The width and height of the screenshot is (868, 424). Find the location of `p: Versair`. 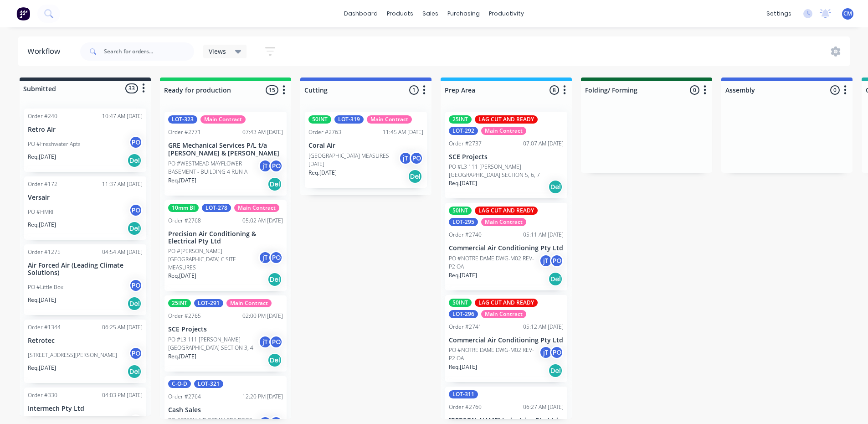

p: Versair is located at coordinates (85, 198).